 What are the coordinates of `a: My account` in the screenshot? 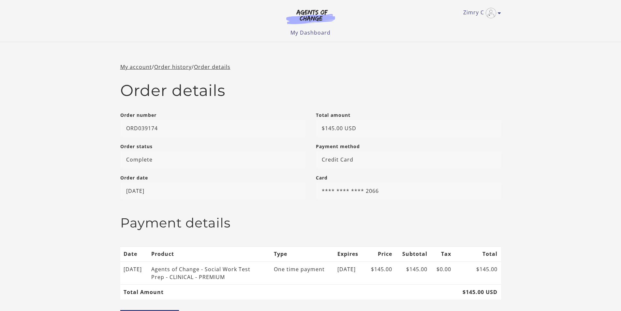 It's located at (136, 67).